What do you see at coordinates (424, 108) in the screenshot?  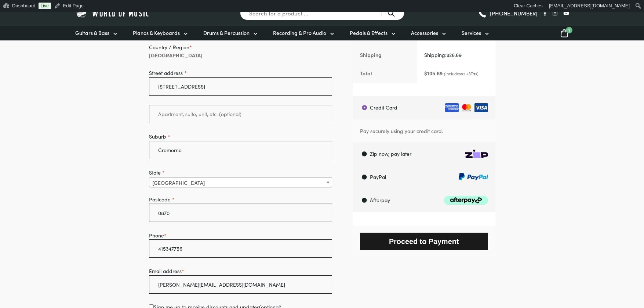 I see `label: Credit Card` at bounding box center [424, 108].